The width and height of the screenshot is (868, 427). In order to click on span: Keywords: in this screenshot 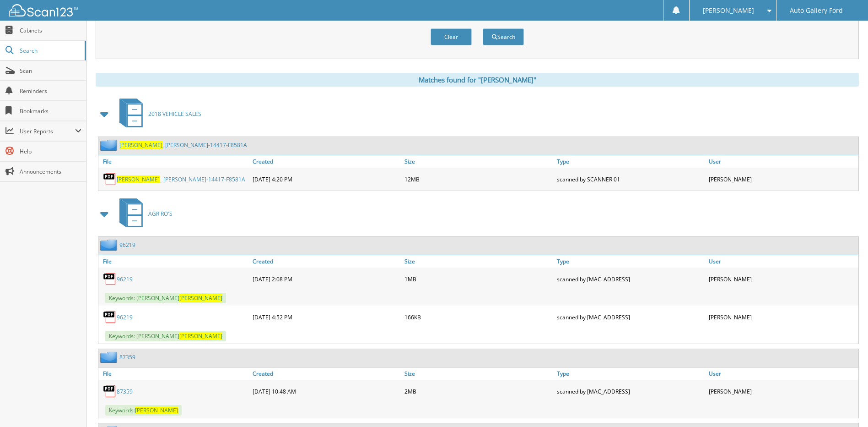, I will do `click(143, 410)`.